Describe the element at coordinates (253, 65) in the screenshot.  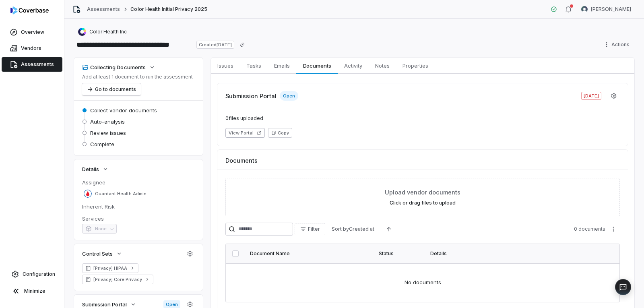
I see `span: Tasks` at that location.